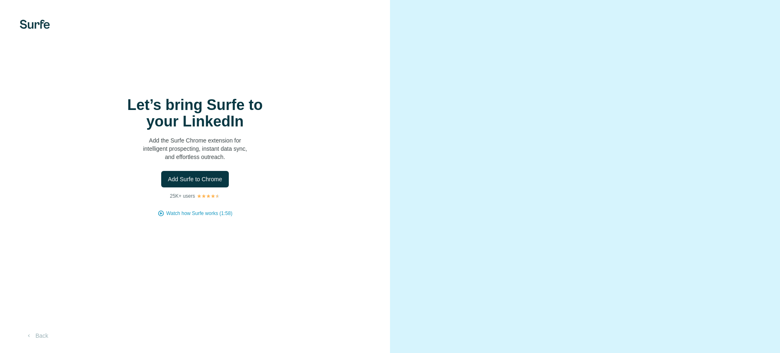  Describe the element at coordinates (195, 149) in the screenshot. I see `p: Add the Surfe Chrome extension for intelligent prospecting, instant data sync, and effortless out...` at that location.